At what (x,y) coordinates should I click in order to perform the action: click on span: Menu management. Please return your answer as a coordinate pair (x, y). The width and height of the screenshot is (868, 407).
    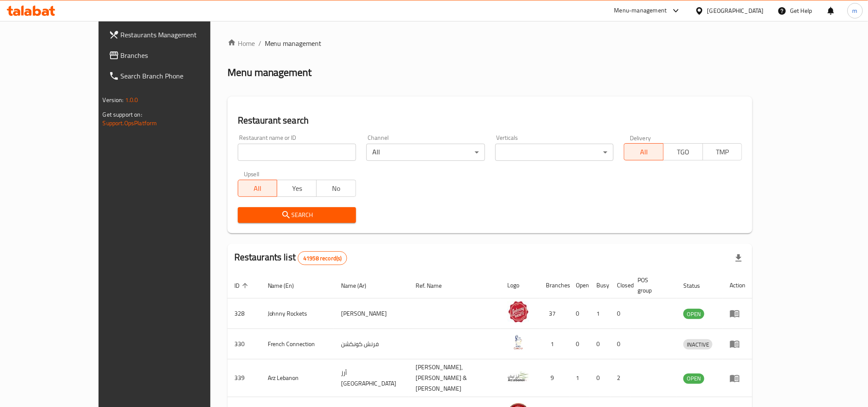
    Looking at the image, I should click on (293, 43).